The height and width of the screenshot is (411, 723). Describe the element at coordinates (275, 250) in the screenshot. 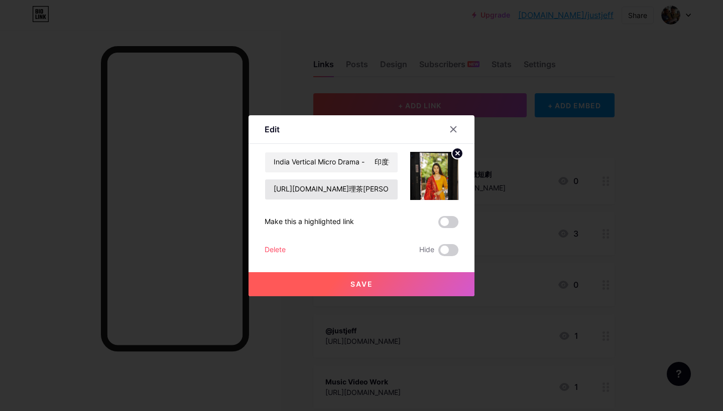

I see `div: Delete` at that location.